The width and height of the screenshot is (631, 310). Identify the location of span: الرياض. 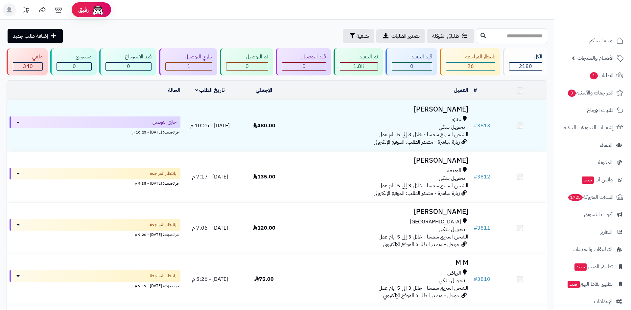
(454, 273).